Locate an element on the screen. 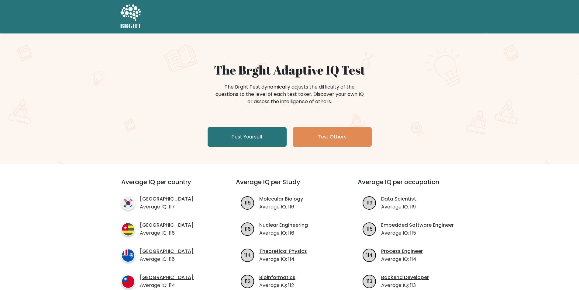 The height and width of the screenshot is (290, 579). a: Nuclear Engineering is located at coordinates (284, 225).